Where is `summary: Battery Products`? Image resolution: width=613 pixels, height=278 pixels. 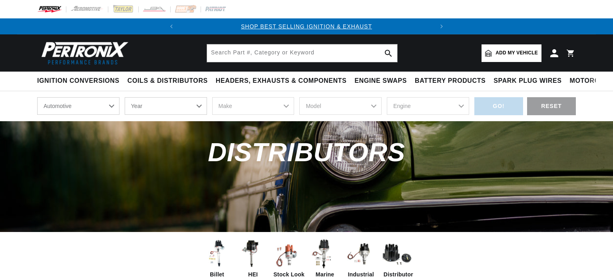 summary: Battery Products is located at coordinates (450, 81).